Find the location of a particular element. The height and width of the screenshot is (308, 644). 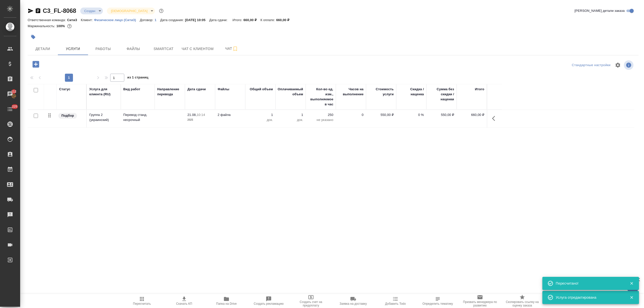

p: 10:14 is located at coordinates (201, 115).